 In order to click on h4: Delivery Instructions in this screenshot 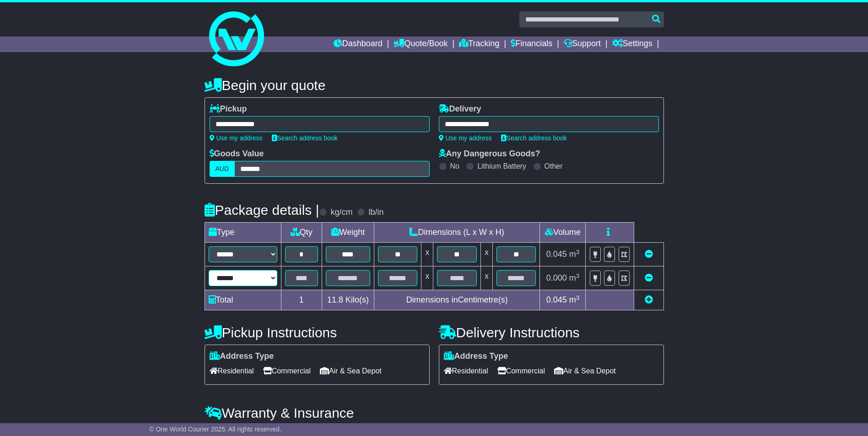, I will do `click(551, 332)`.